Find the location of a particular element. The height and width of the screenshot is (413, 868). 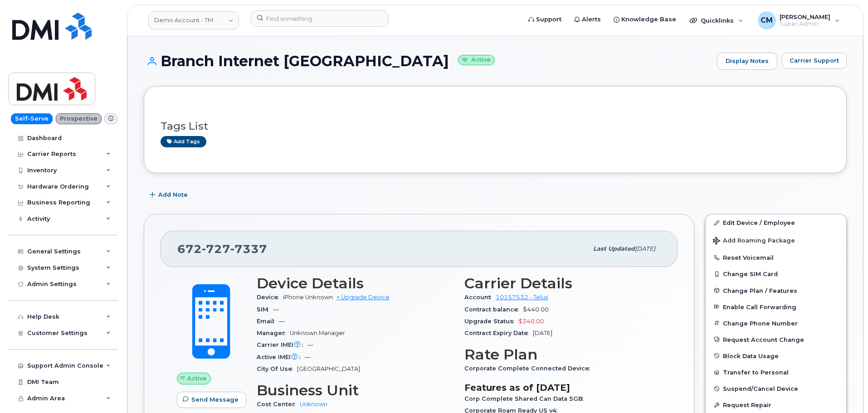

span: iPhone Unknown is located at coordinates (308, 297).